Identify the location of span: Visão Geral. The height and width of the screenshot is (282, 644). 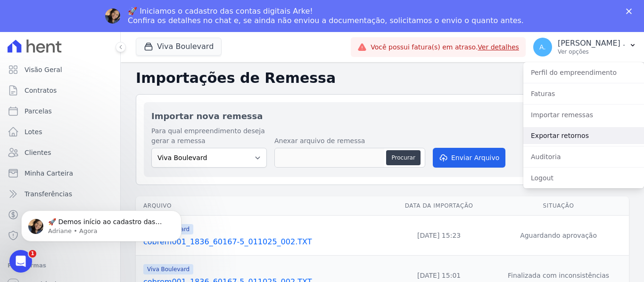
(43, 70).